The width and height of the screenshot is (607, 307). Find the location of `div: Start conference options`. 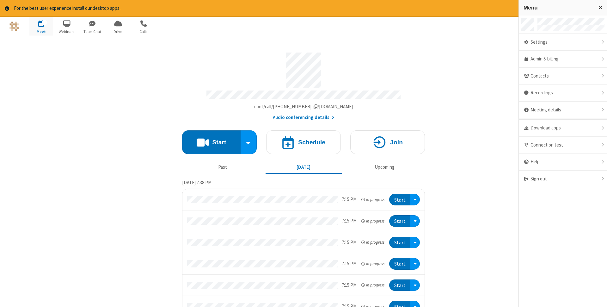

div: Start conference options is located at coordinates (249, 142).